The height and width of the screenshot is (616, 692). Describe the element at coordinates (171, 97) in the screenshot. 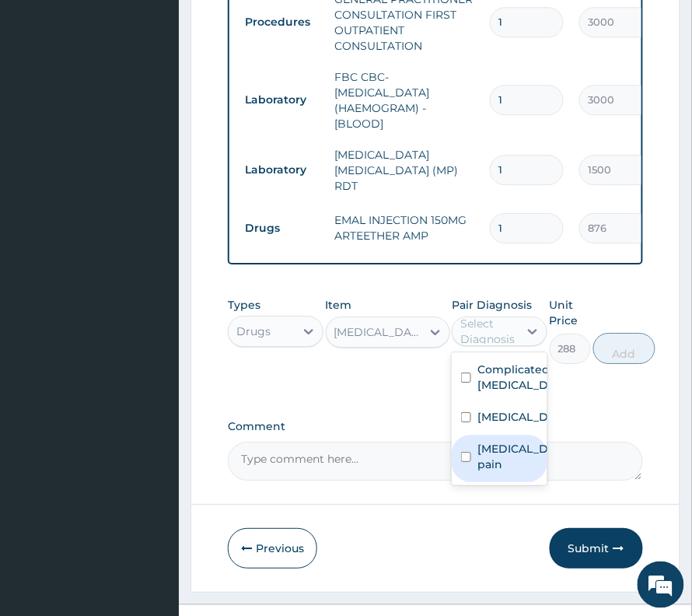

I see `div: Chat with us now` at that location.